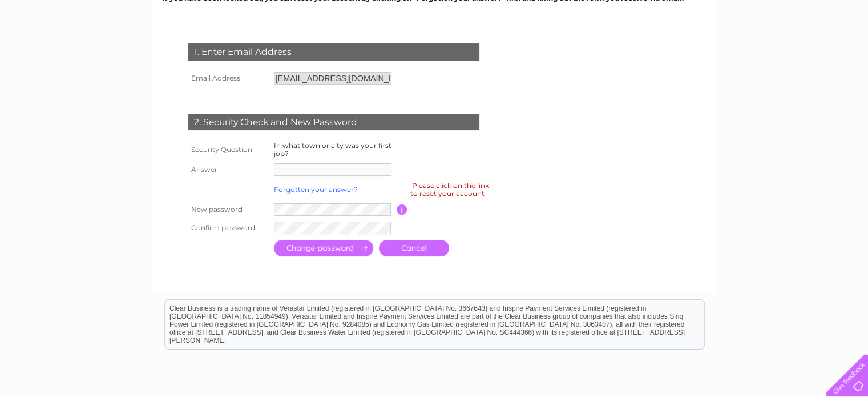 This screenshot has height=397, width=868. Describe the element at coordinates (228, 78) in the screenshot. I see `th: Email Address` at that location.